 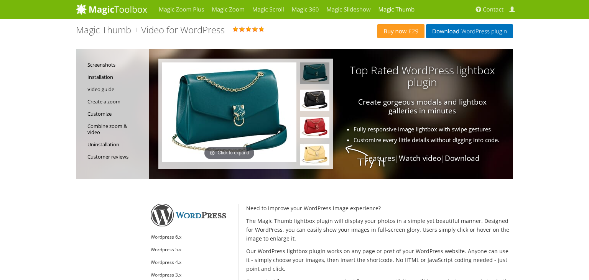 I want to click on a: Uninstallation, so click(x=116, y=145).